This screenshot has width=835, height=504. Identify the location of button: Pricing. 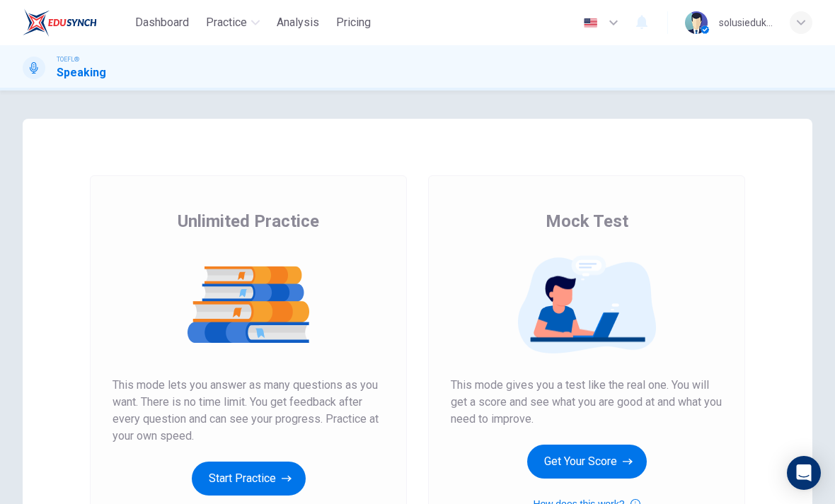
(353, 22).